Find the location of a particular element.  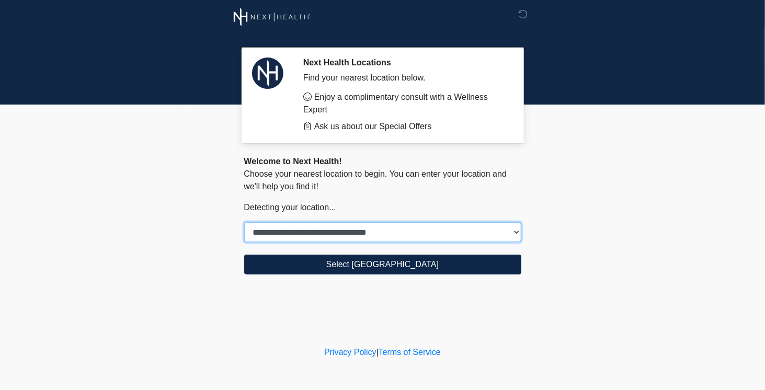

div: Find your nearest location below. is located at coordinates (404, 78).